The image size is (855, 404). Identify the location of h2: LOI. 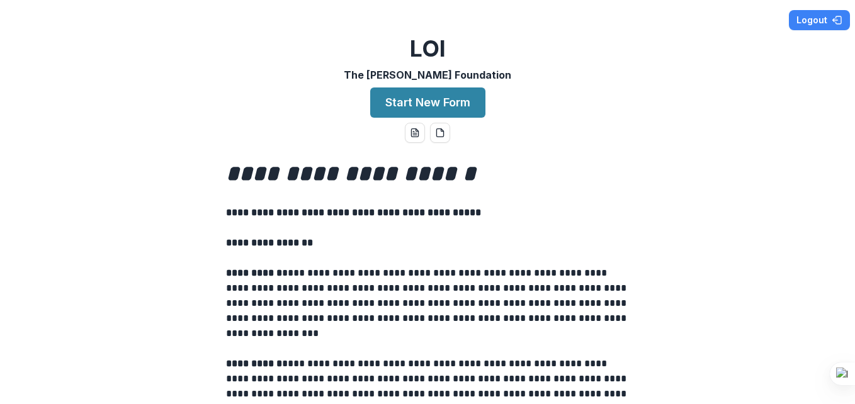
(428, 48).